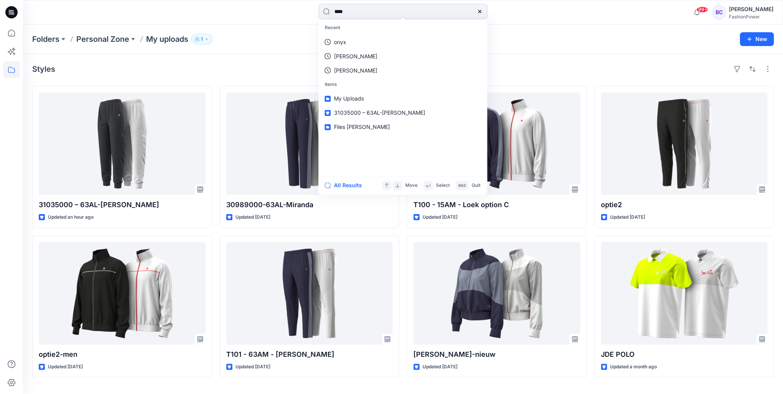  What do you see at coordinates (702, 10) in the screenshot?
I see `span: 99+` at bounding box center [702, 10].